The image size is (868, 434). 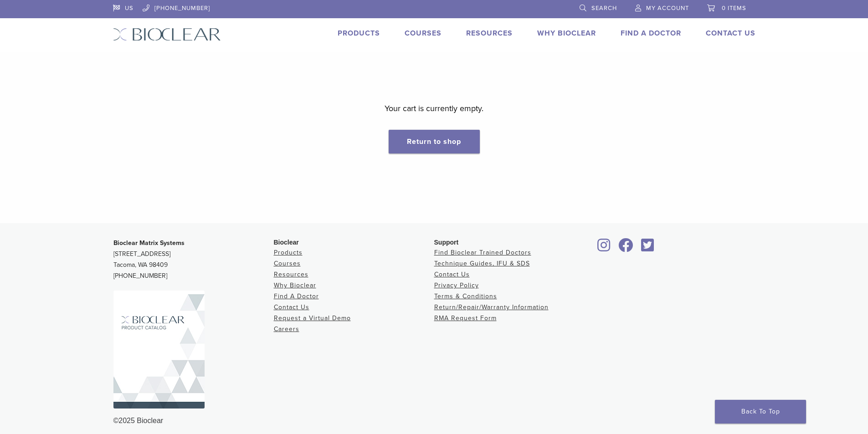 What do you see at coordinates (760, 411) in the screenshot?
I see `a: Back To Top` at bounding box center [760, 411].